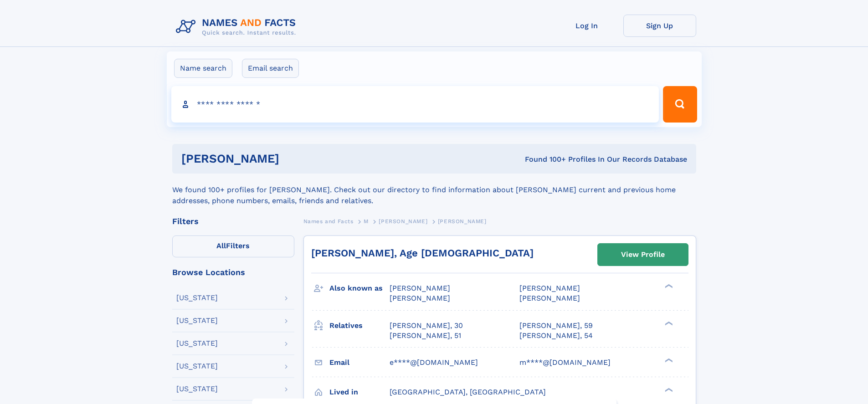 Image resolution: width=868 pixels, height=404 pixels. What do you see at coordinates (366, 221) in the screenshot?
I see `span: M` at bounding box center [366, 221].